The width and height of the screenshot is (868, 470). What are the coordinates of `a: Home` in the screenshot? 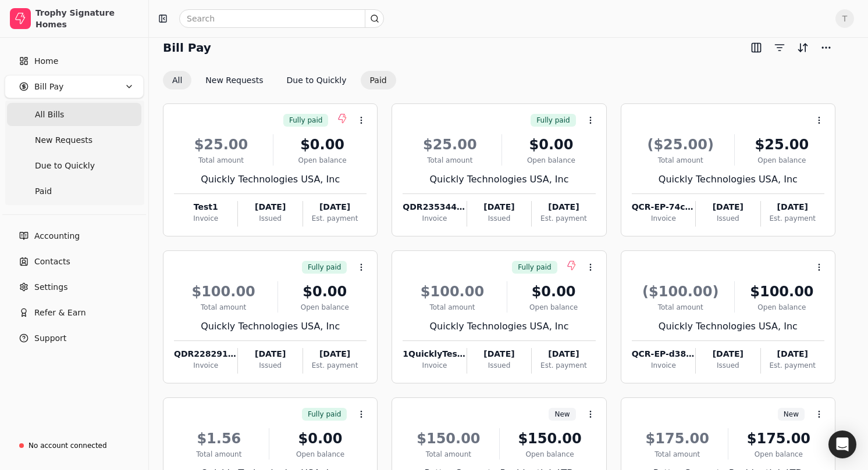 It's located at (74, 61).